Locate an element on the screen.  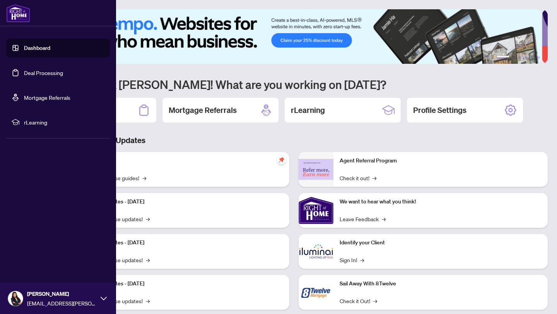
a: Check it out!→ is located at coordinates (358, 178).